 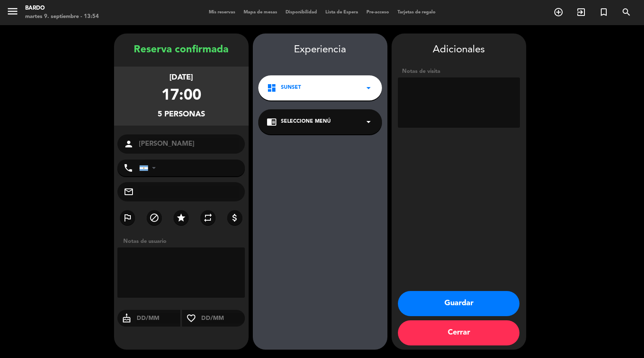 I want to click on button: Guardar, so click(x=458, y=304).